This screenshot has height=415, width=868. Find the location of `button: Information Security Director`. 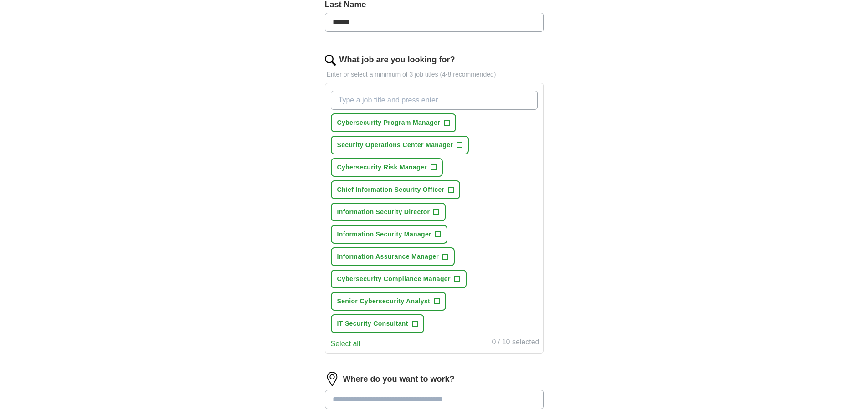

button: Information Security Director is located at coordinates (388, 212).